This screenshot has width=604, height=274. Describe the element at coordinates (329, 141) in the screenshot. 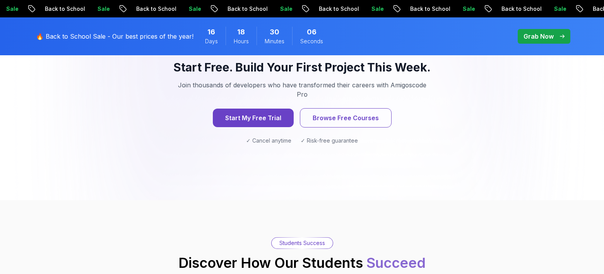

I see `span: ✓ Risk-free guarantee` at that location.